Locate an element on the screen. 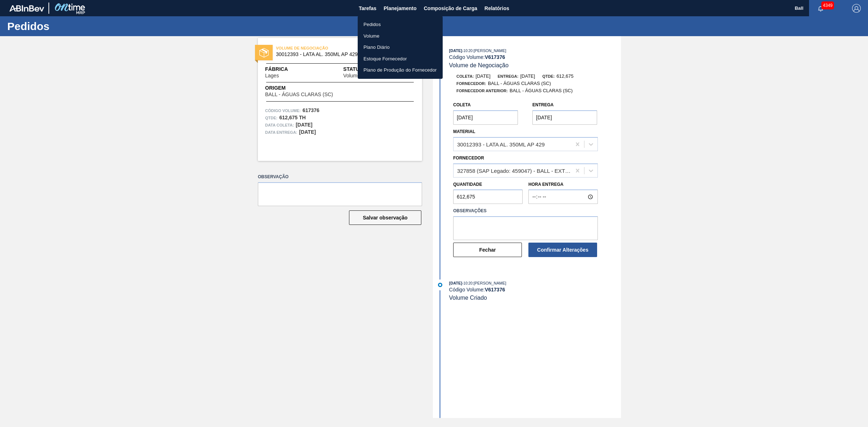 The image size is (868, 427). li: Plano Diário is located at coordinates (400, 47).